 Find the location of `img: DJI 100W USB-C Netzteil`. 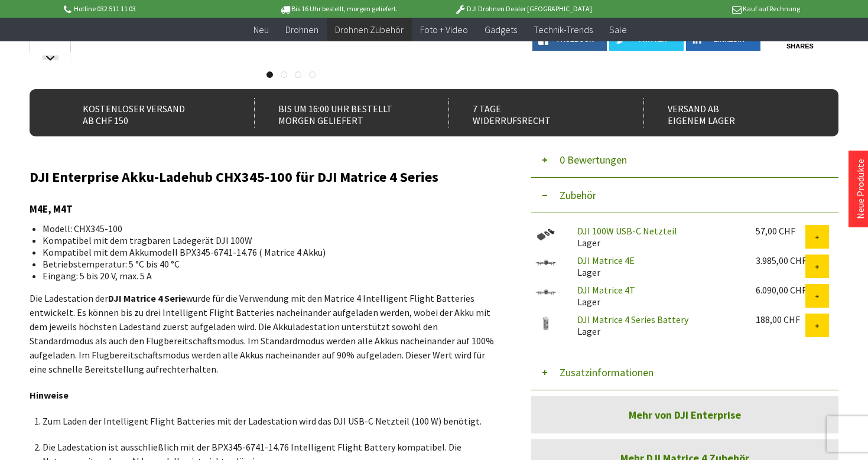

img: DJI 100W USB-C Netzteil is located at coordinates (546, 234).